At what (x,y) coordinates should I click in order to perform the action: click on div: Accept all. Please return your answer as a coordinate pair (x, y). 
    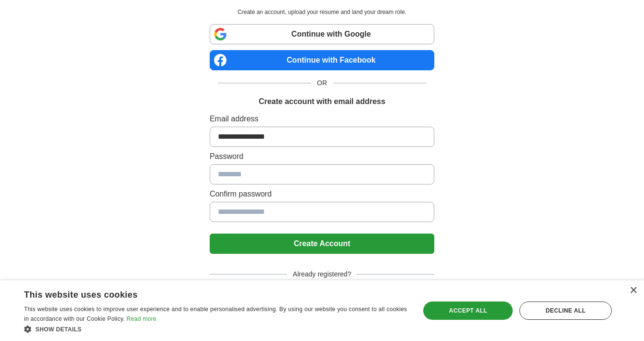
    Looking at the image, I should click on (468, 311).